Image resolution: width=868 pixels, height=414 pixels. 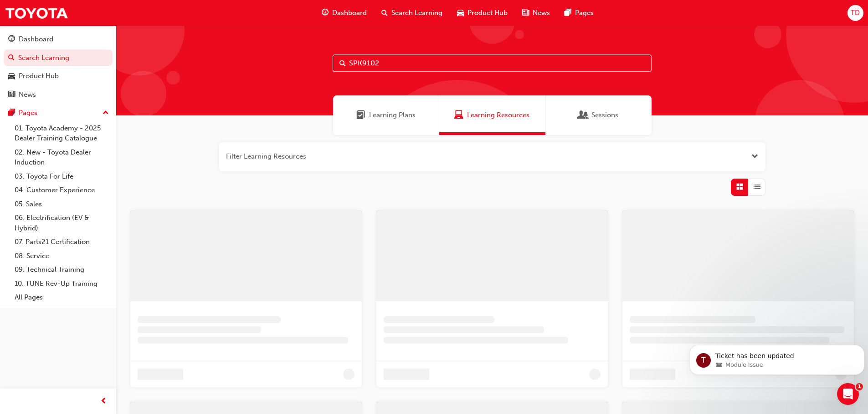 I want to click on a: 06. Electrification (EV & Hybrid), so click(x=62, y=223).